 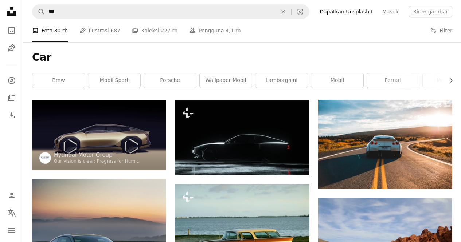 What do you see at coordinates (12, 31) in the screenshot?
I see `a: Foto` at bounding box center [12, 31].